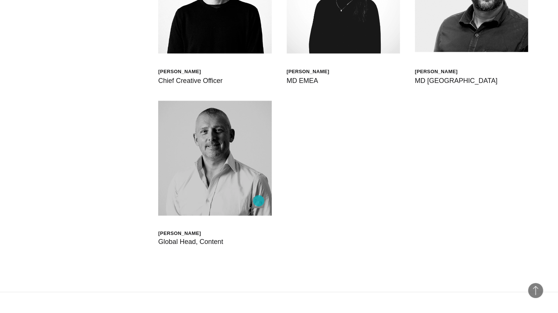 Image resolution: width=558 pixels, height=313 pixels. Describe the element at coordinates (308, 80) in the screenshot. I see `div: MD EMEA` at that location.